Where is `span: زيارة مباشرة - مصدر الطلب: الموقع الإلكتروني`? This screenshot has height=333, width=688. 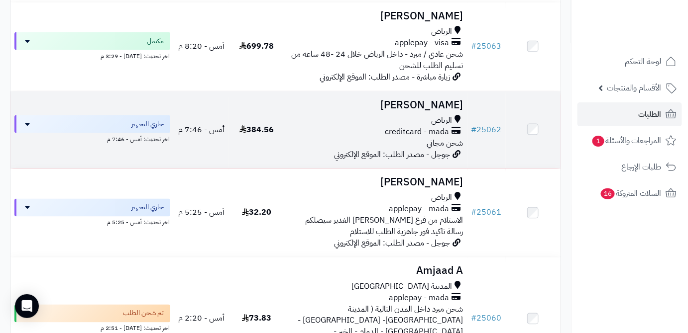
span: زيارة مباشرة - مصدر الطلب: الموقع الإلكتروني is located at coordinates (385, 77).